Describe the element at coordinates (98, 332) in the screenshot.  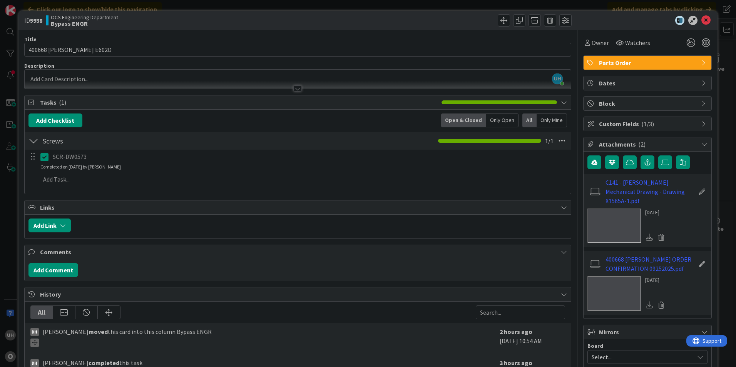
I see `b: moved` at that location.